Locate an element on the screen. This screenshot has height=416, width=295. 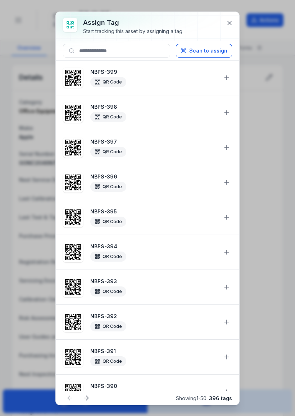
h3: Assign tag is located at coordinates (133, 23).